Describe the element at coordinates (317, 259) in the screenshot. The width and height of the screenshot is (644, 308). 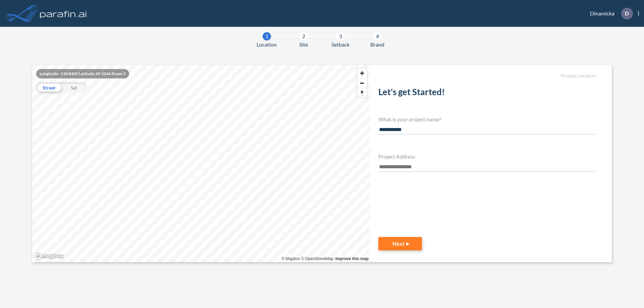
I see `a: OpenStreetMap` at that location.